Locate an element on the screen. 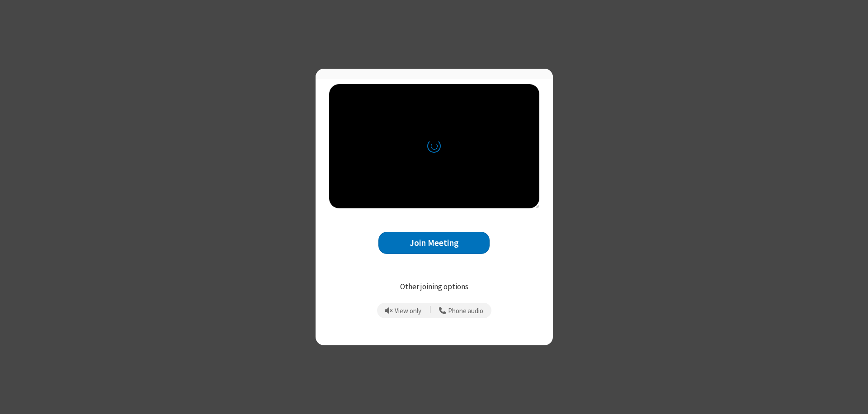  button: Use your phone for mic and speaker while you view the meeting on this device. is located at coordinates (461, 311).